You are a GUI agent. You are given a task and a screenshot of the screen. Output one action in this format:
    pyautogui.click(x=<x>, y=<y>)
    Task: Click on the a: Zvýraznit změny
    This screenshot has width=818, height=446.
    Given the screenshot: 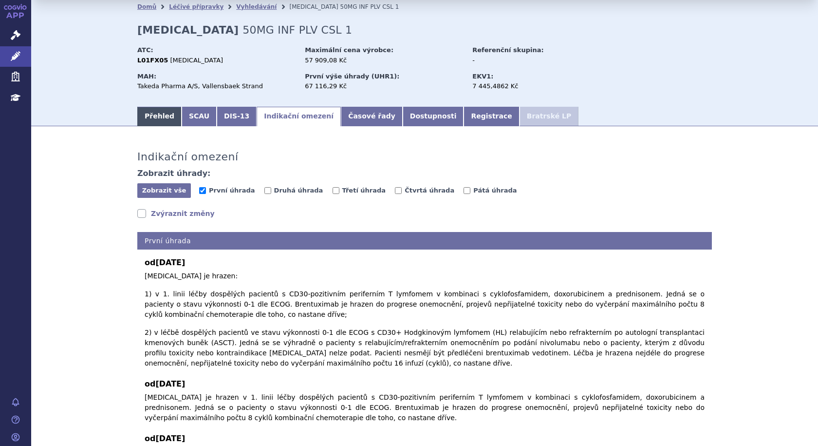 What is the action you would take?
    pyautogui.click(x=176, y=213)
    